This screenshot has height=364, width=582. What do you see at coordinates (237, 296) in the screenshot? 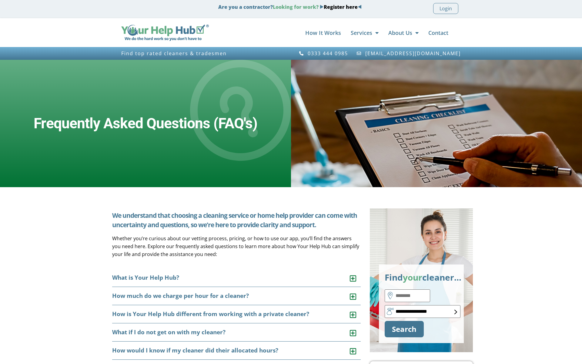
I see `div: How much do we charge per hour for a cleaner?` at bounding box center [237, 296].